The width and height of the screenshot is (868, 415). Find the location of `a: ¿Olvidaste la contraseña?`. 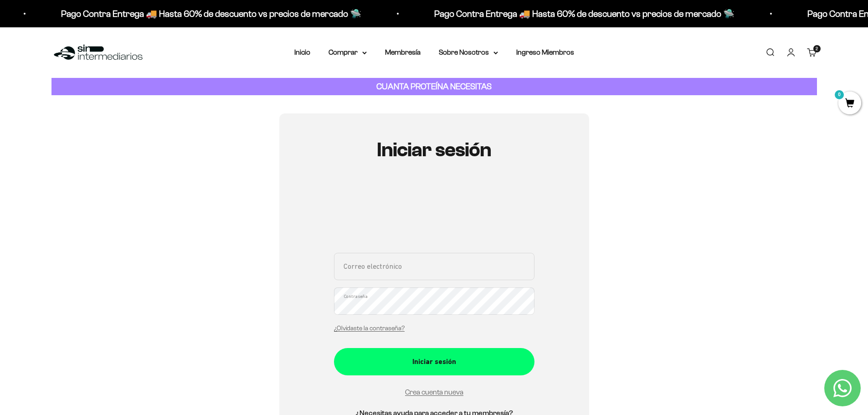

a: ¿Olvidaste la contraseña? is located at coordinates (369, 328).